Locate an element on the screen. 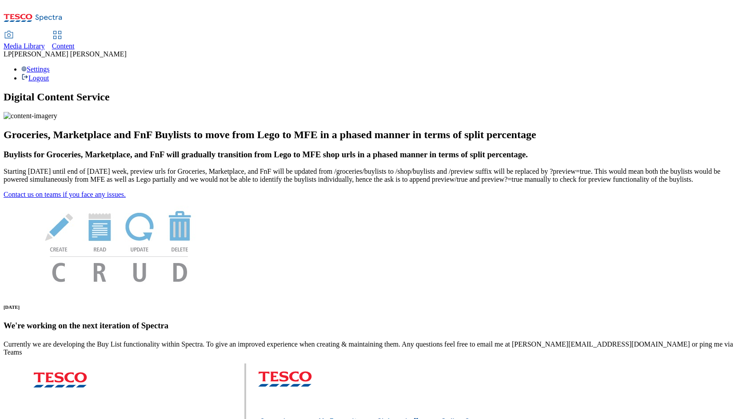  a: Media Library is located at coordinates (24, 41).